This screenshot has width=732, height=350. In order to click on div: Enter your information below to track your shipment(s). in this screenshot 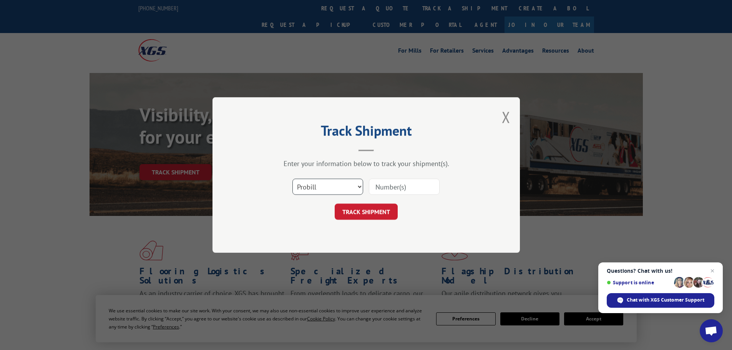, I will do `click(366, 163)`.